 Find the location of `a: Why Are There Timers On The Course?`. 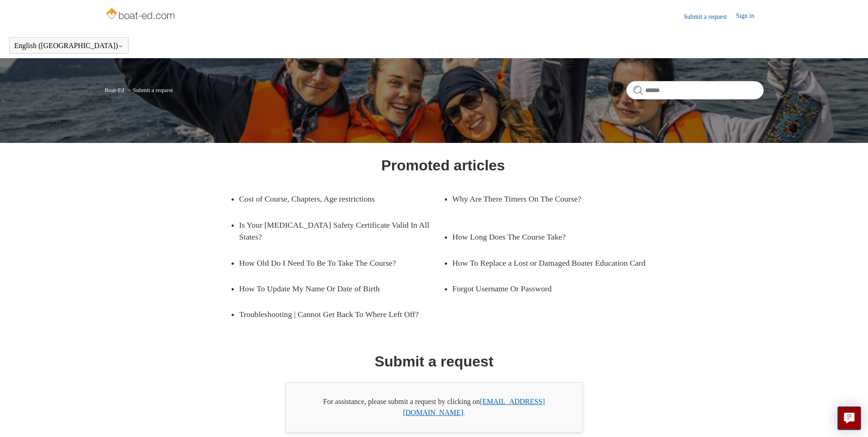

a: Why Are There Timers On The Course? is located at coordinates (548, 199).